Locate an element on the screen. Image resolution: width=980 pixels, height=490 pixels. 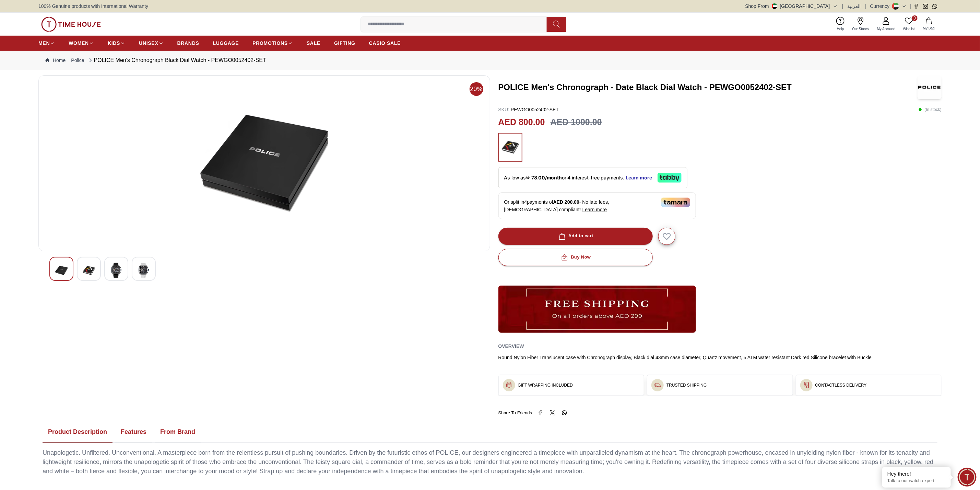
a: Police is located at coordinates (78, 60).